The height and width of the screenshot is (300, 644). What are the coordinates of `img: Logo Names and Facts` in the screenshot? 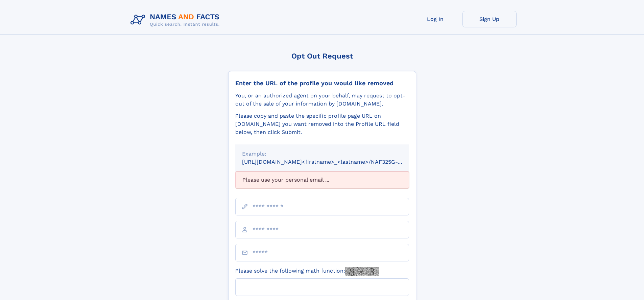 It's located at (177, 20).